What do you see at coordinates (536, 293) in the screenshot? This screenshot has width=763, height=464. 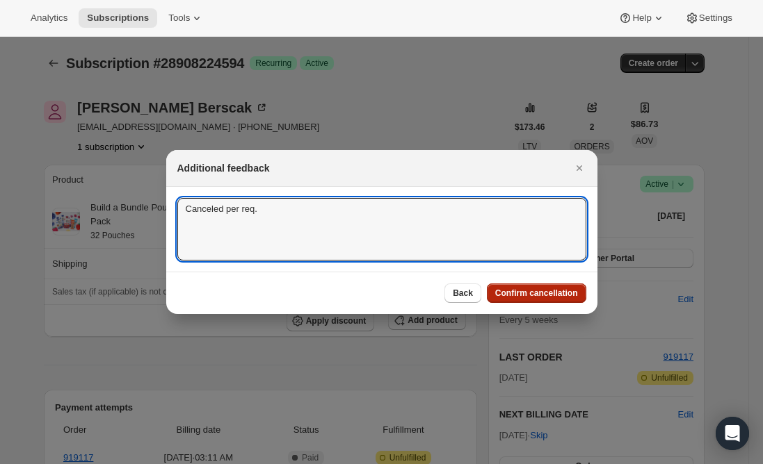 I see `button: Confirm cancellation` at bounding box center [536, 293].